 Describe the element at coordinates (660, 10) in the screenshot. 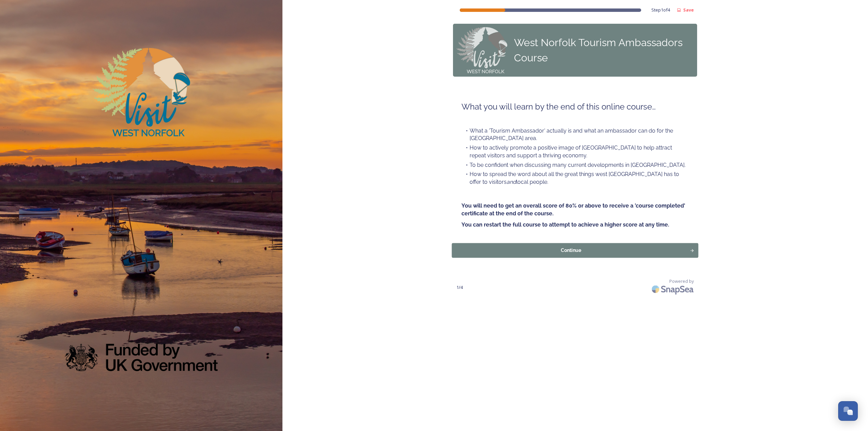

I see `span: Step 1 of 4` at that location.